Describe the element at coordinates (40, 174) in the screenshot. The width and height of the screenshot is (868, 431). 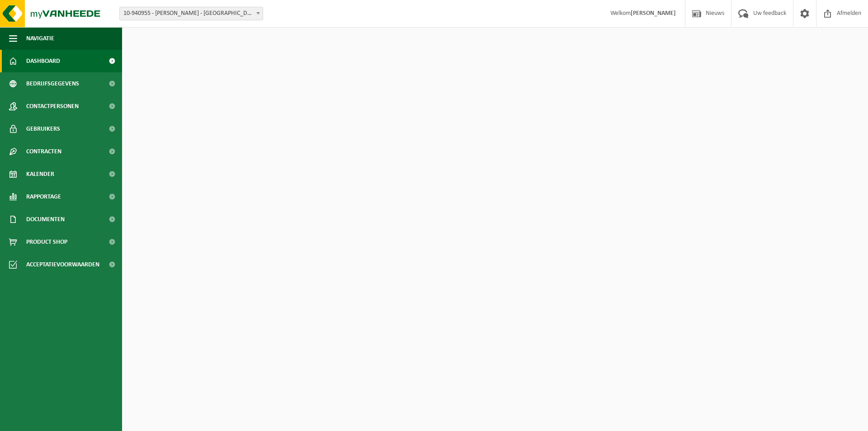
I see `span: Kalender` at that location.